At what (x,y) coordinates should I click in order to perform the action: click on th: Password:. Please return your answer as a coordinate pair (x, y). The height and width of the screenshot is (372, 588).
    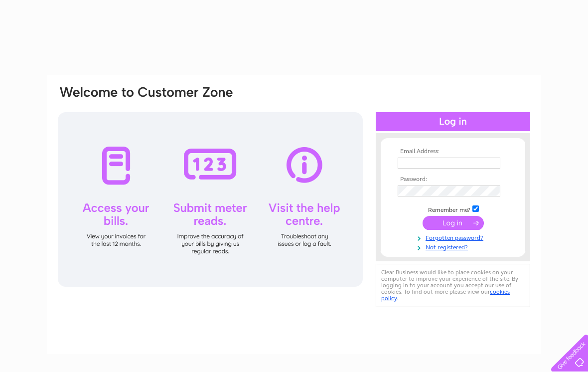
    Looking at the image, I should click on (453, 179).